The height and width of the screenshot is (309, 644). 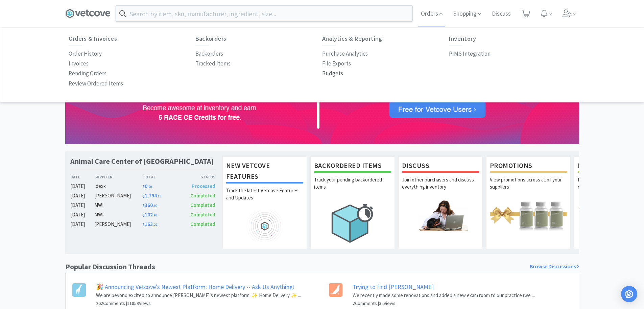 What do you see at coordinates (88, 73) in the screenshot?
I see `a: Pending Orders` at bounding box center [88, 73].